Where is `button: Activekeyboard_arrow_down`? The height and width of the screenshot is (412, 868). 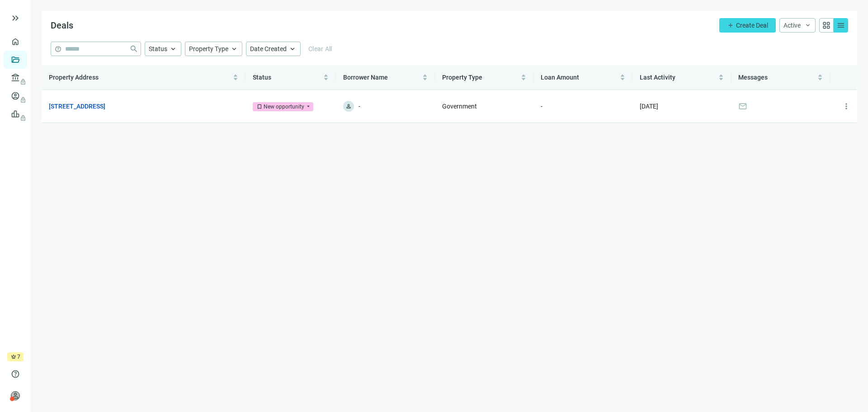
button: Activekeyboard_arrow_down is located at coordinates (798, 25).